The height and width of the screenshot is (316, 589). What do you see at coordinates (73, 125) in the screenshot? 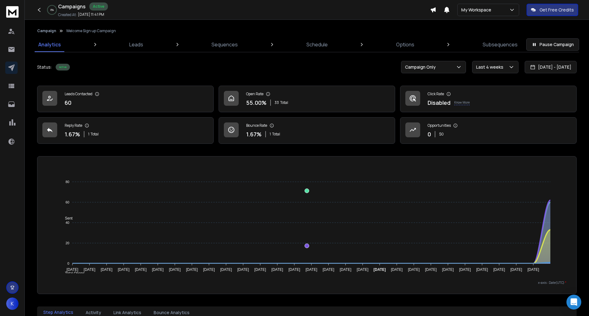
I see `p: Reply Rate` at bounding box center [73, 125].